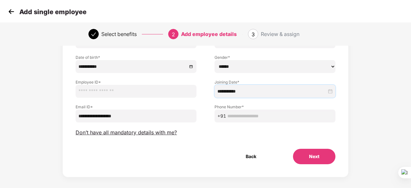 The height and width of the screenshot is (188, 411). Describe the element at coordinates (275, 107) in the screenshot. I see `label: Phone Number` at that location.